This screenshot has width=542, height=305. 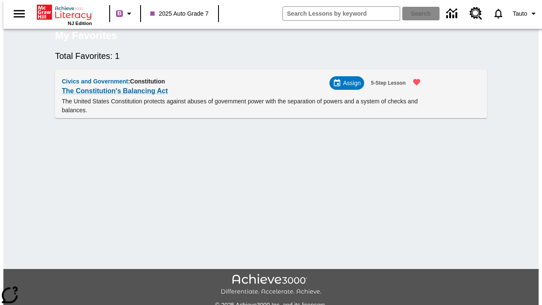 I want to click on p: The United States Constitution protects against abuses of government power with the separation of..., so click(x=244, y=106).